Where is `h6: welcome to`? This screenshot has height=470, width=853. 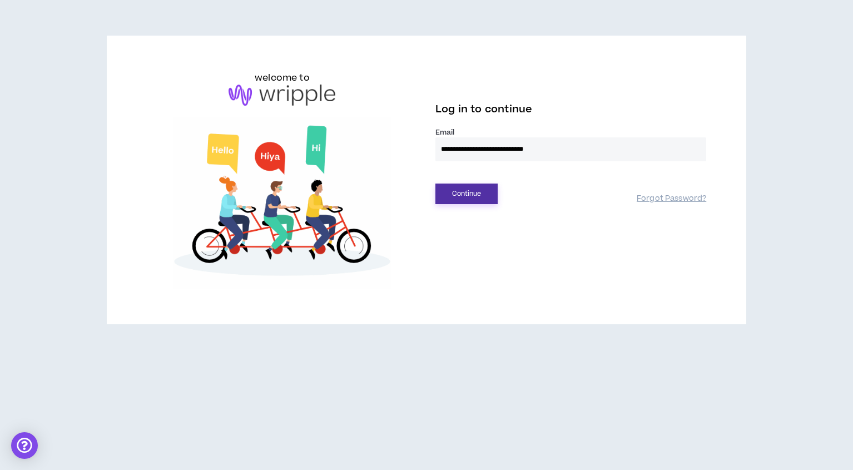 h6: welcome to is located at coordinates (282, 78).